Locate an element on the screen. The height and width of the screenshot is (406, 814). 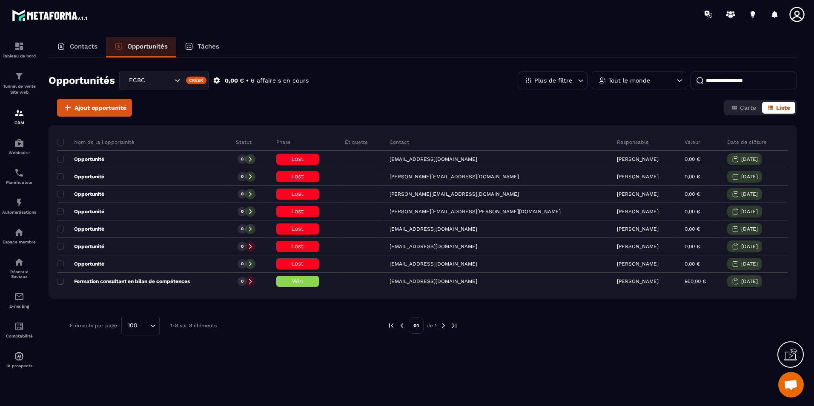
a: formationformationCRM is located at coordinates (19, 117).